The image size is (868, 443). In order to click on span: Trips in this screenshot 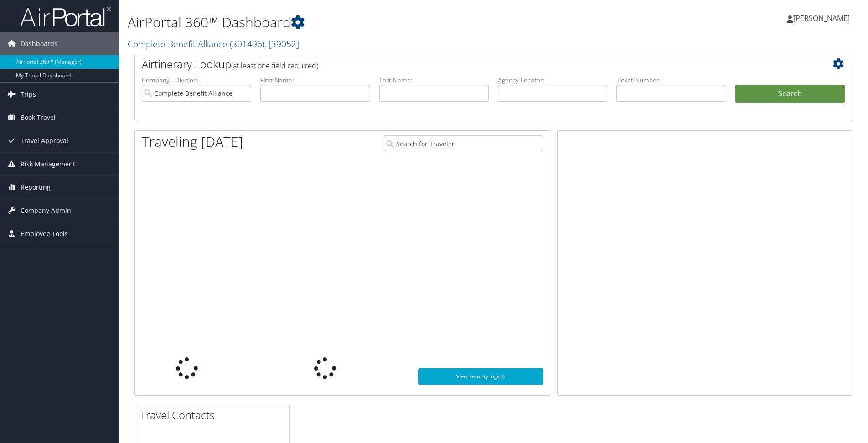, I will do `click(28, 94)`.